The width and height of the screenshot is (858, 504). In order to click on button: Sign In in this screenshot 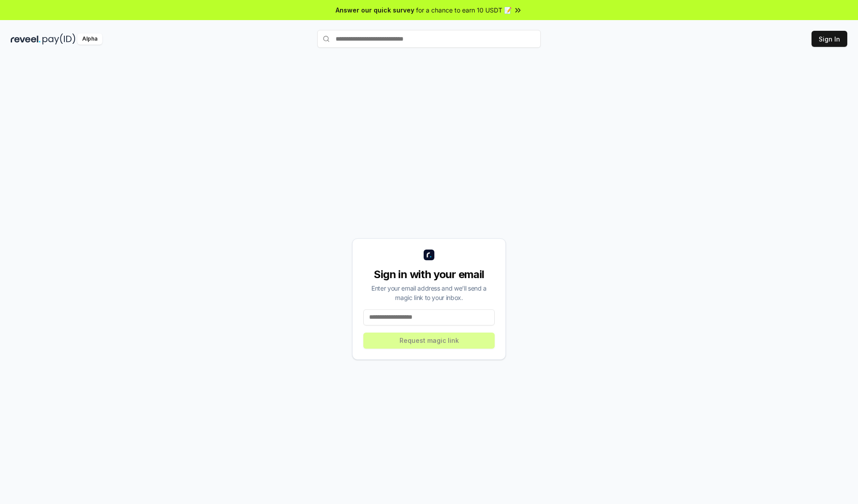, I will do `click(830, 39)`.